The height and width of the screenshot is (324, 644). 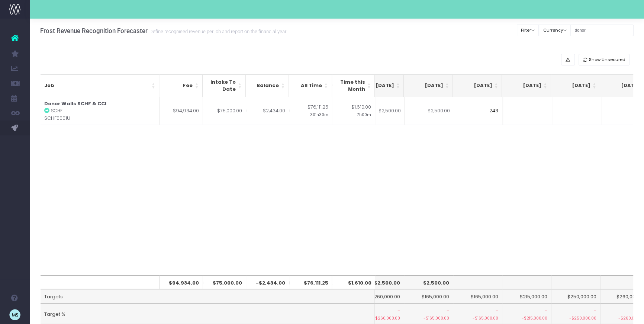 I want to click on td: $250,000.00, so click(x=576, y=296).